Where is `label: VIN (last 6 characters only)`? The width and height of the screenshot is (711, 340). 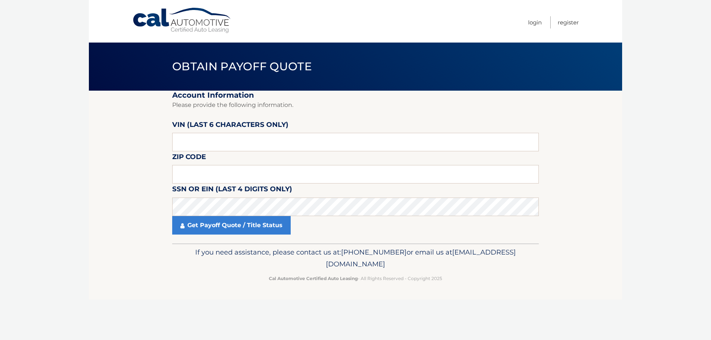 label: VIN (last 6 characters only) is located at coordinates (230, 126).